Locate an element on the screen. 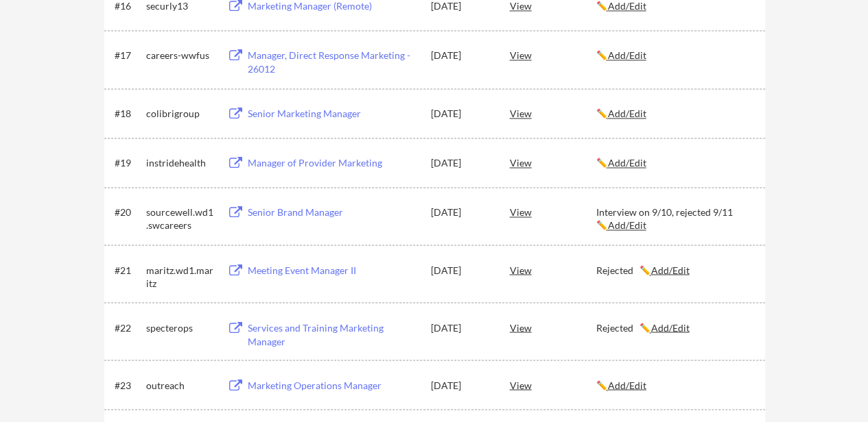 The width and height of the screenshot is (868, 422). div: #21 is located at coordinates (128, 270).